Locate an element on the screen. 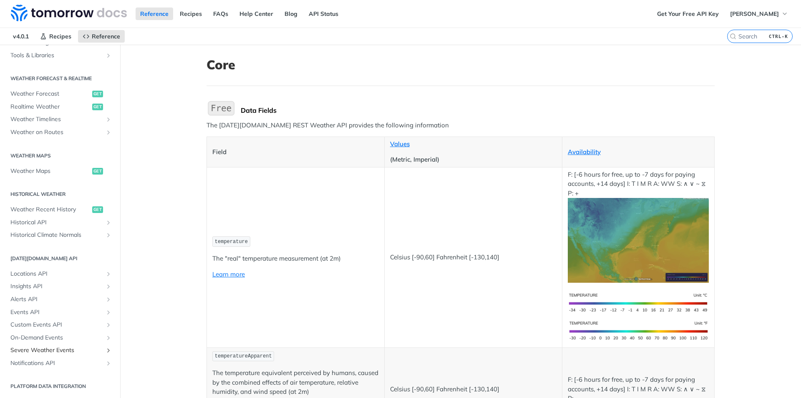 The image size is (801, 398). span: Historical API is located at coordinates (57, 222).